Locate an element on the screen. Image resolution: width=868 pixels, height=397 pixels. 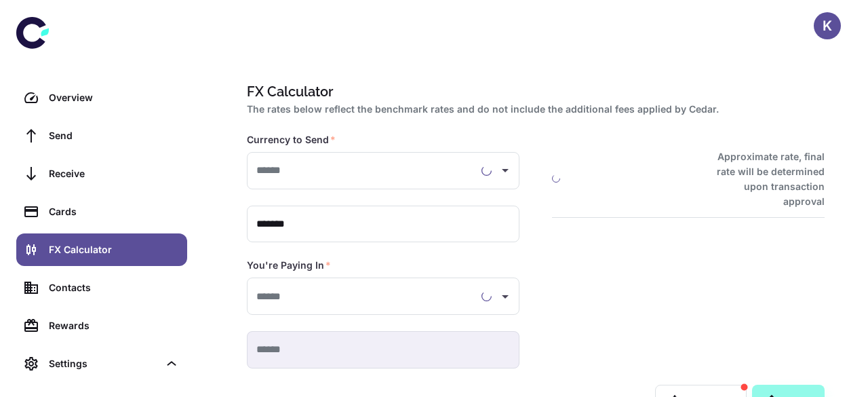
label: You're Paying In is located at coordinates (289, 265).